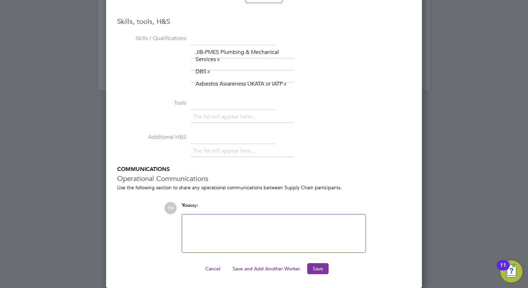  What do you see at coordinates (152, 103) in the screenshot?
I see `label: Tools` at bounding box center [152, 103].